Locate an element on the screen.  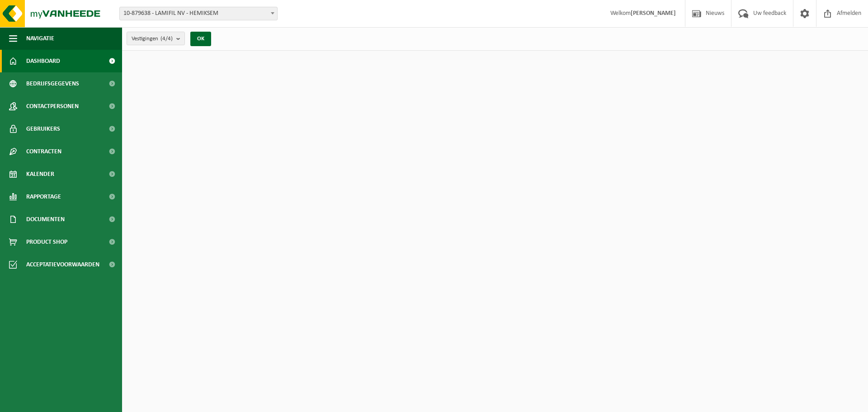
span: Gebruikers is located at coordinates (43, 129).